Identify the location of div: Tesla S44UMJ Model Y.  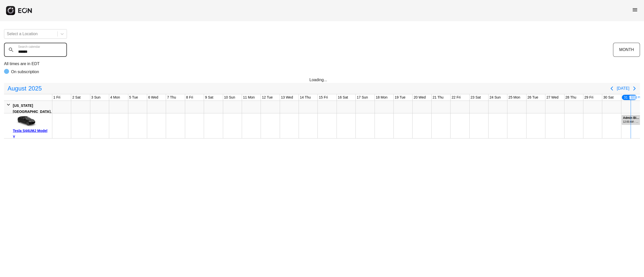
(32, 134).